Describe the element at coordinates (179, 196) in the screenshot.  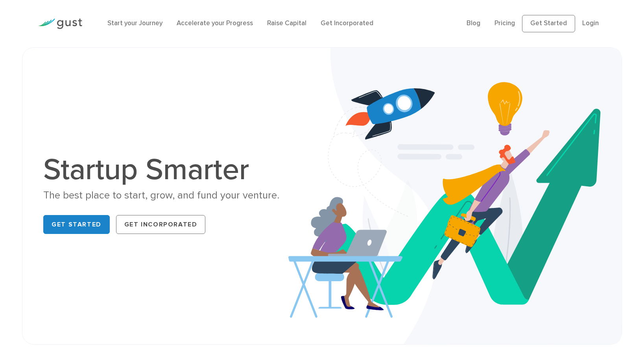
I see `div: The best place to start, grow, and fund your venture.` at that location.